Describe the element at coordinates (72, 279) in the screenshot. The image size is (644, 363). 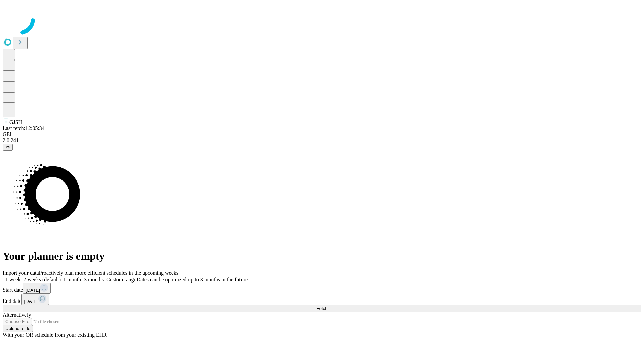
I see `span: 1 month` at that location.